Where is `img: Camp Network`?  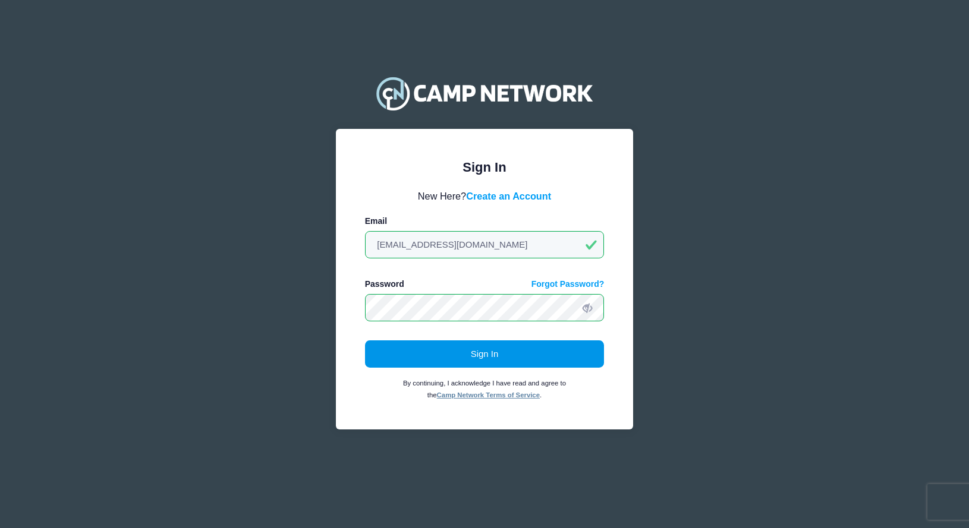
img: Camp Network is located at coordinates (484, 93).